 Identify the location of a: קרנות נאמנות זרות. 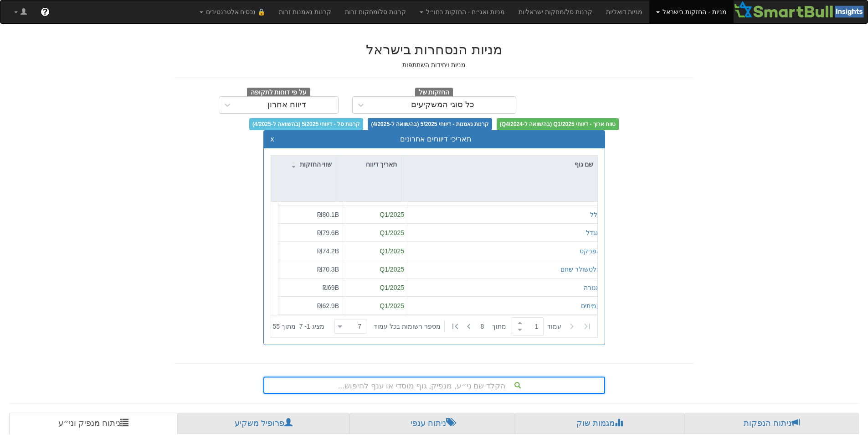
(305, 12).